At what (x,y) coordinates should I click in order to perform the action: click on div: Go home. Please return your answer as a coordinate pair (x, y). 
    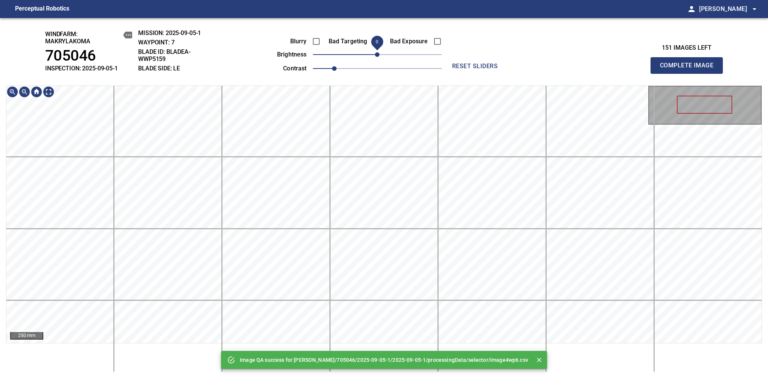
    Looking at the image, I should click on (37, 92).